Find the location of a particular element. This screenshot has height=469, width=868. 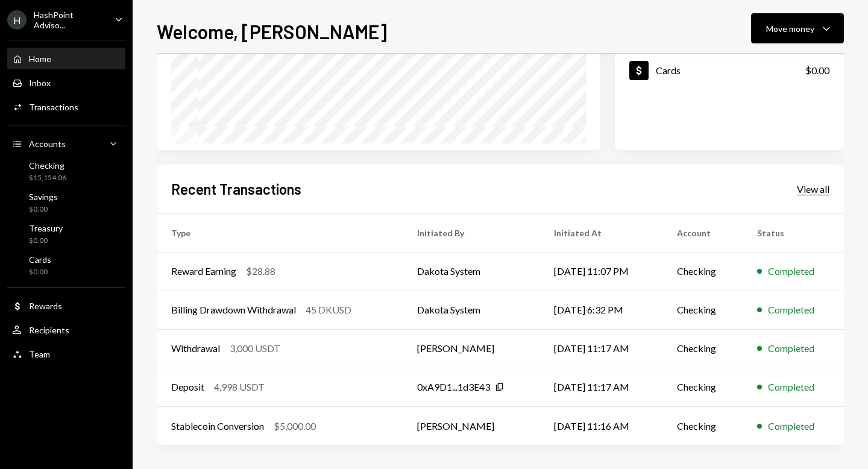

a: Checking$15,154.06 is located at coordinates (66, 171).